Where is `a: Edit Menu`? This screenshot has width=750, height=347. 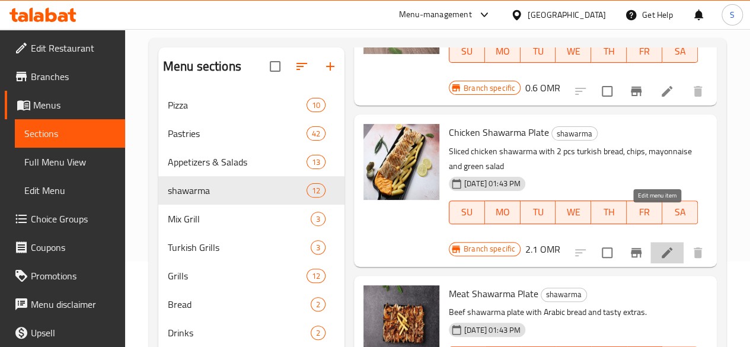
a: Edit Menu is located at coordinates (70, 190).